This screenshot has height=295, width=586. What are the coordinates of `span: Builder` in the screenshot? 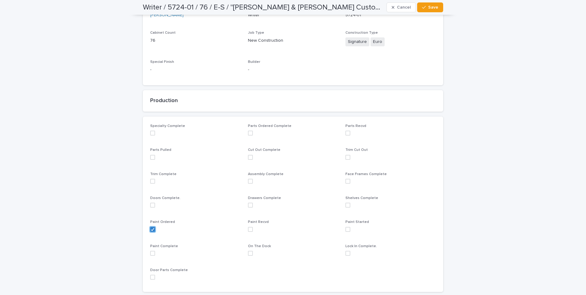 It's located at (254, 62).